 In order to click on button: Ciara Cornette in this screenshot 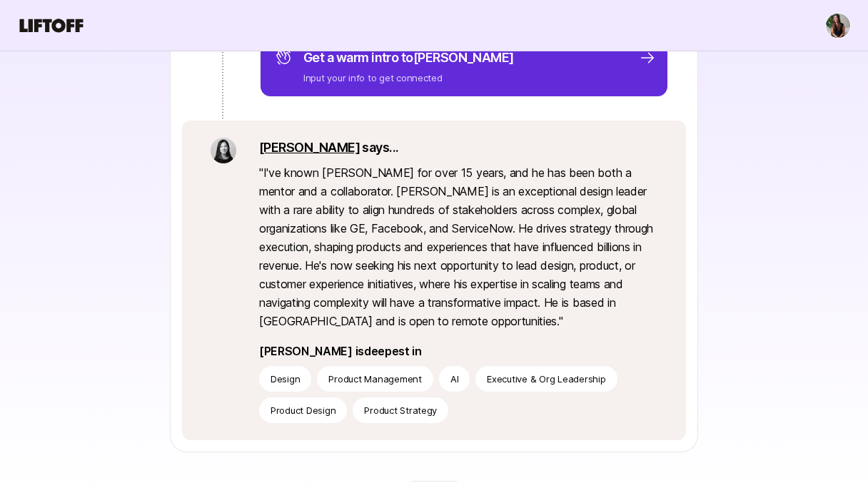, I will do `click(838, 26)`.